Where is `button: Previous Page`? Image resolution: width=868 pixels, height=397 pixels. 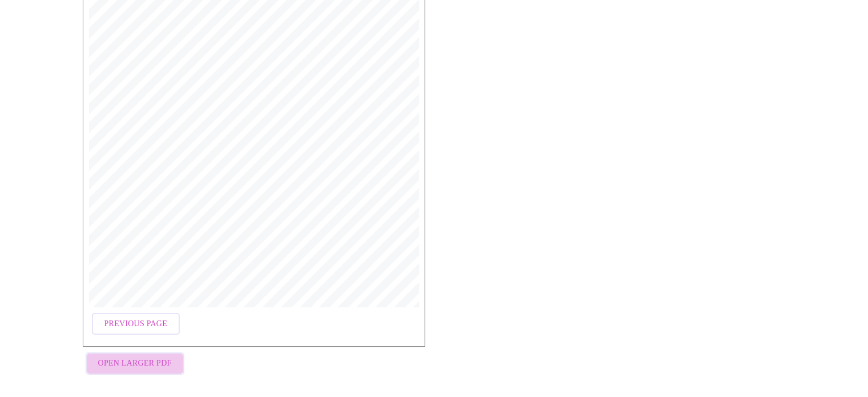
button: Previous Page is located at coordinates (136, 324).